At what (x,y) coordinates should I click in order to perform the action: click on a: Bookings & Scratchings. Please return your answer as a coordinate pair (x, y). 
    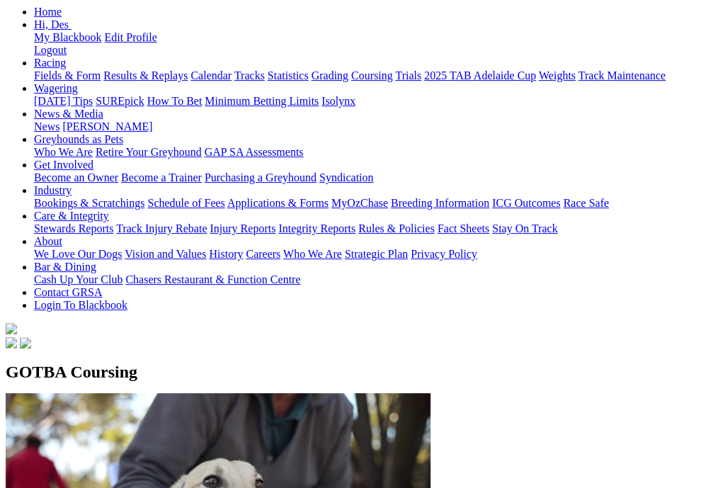
    Looking at the image, I should click on (89, 202).